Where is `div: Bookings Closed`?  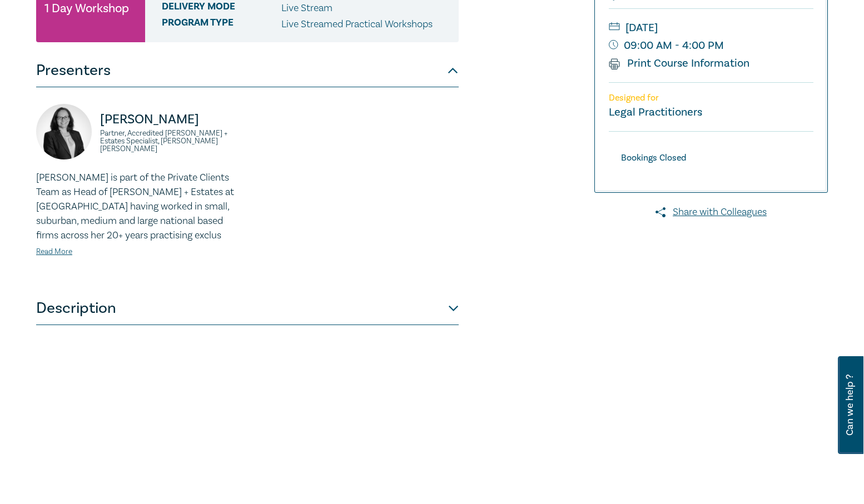 div: Bookings Closed is located at coordinates (653, 158).